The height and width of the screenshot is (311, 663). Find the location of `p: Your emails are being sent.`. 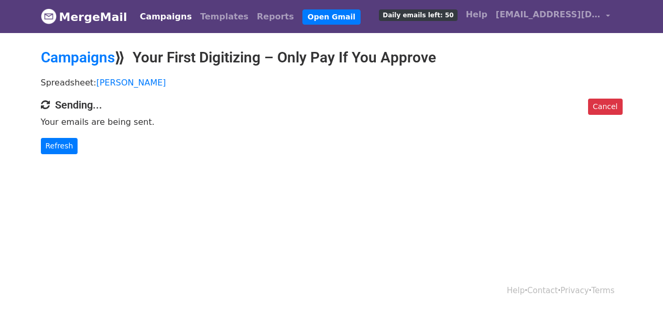

p: Your emails are being sent. is located at coordinates (332, 122).